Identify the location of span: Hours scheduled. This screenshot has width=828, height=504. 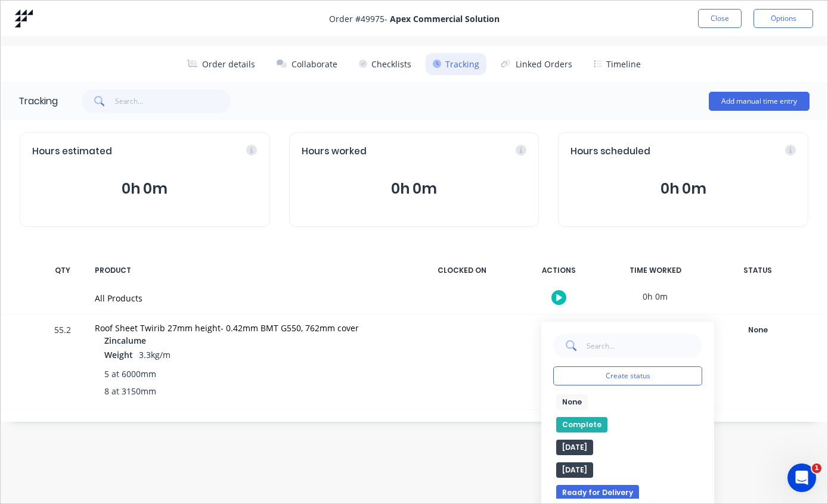
(611, 151).